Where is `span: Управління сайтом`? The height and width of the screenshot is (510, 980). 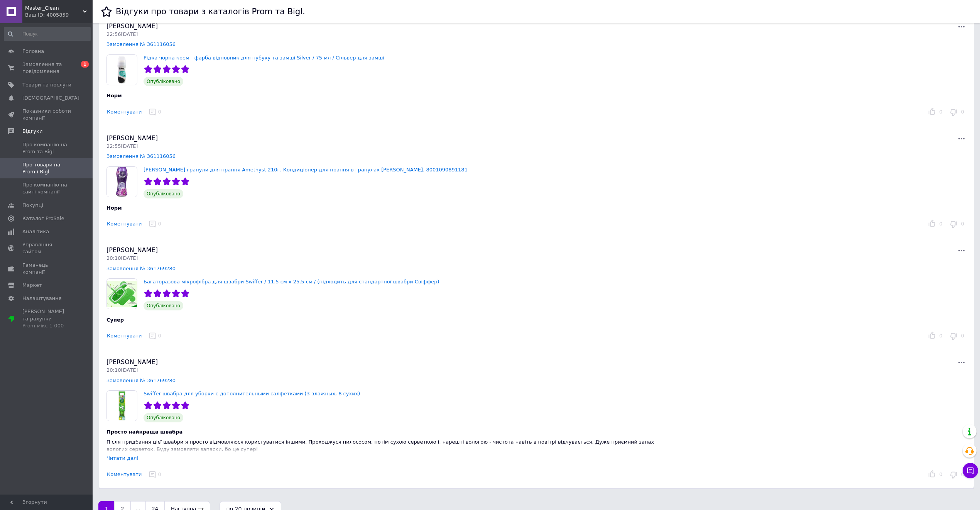 span: Управління сайтом is located at coordinates (46, 248).